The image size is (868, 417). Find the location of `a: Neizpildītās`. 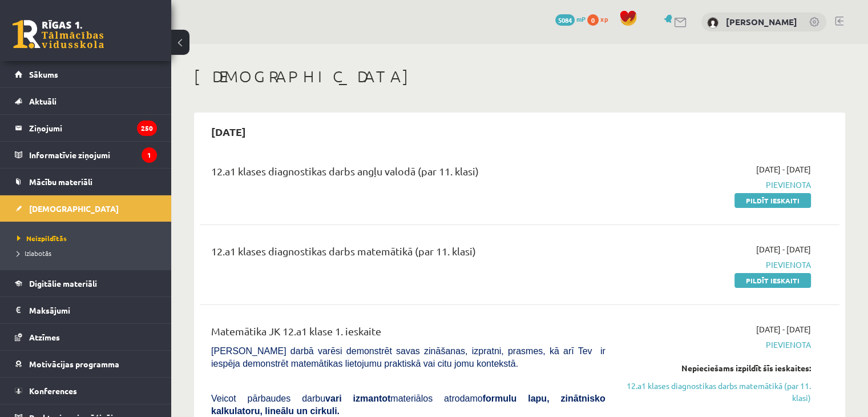

a: Neizpildītās is located at coordinates (89, 238).